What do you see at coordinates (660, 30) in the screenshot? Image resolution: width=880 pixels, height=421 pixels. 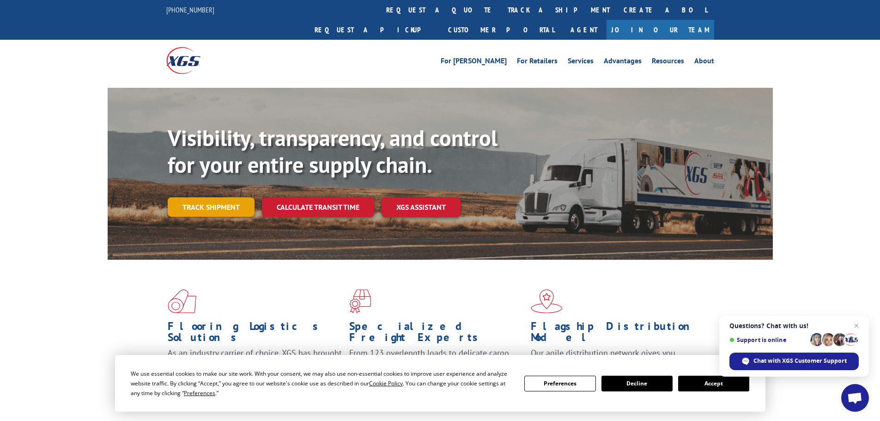 I see `a: Join Our Team` at bounding box center [660, 30].